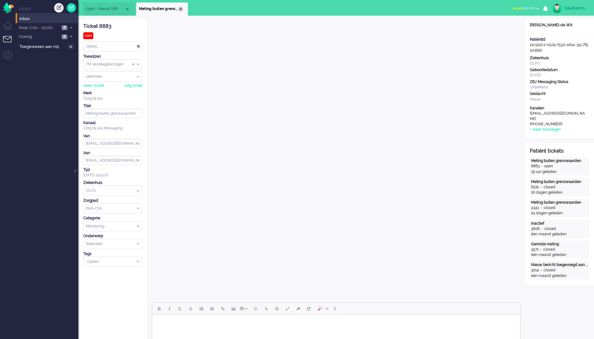 Image resolution: width=594 pixels, height=339 pixels. Describe the element at coordinates (49, 19) in the screenshot. I see `span: Inbox` at that location.